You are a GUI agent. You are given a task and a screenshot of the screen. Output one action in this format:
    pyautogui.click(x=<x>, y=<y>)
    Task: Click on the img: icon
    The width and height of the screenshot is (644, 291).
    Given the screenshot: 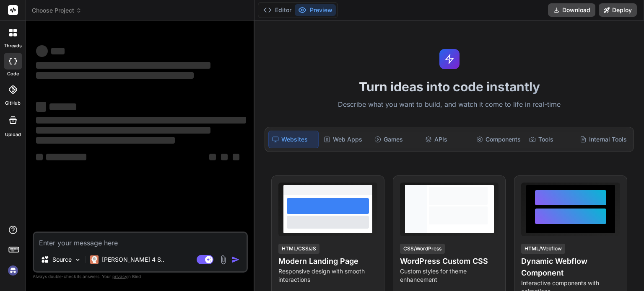 What is the action you would take?
    pyautogui.click(x=236, y=260)
    